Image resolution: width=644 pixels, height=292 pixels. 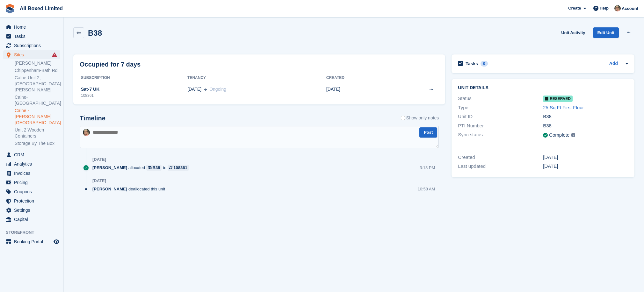 I want to click on div: Complete, so click(x=559, y=135).